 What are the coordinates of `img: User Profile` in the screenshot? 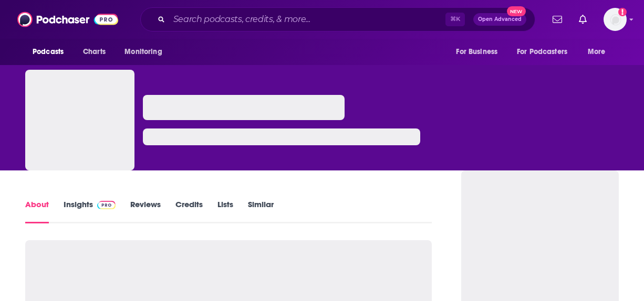 It's located at (615, 19).